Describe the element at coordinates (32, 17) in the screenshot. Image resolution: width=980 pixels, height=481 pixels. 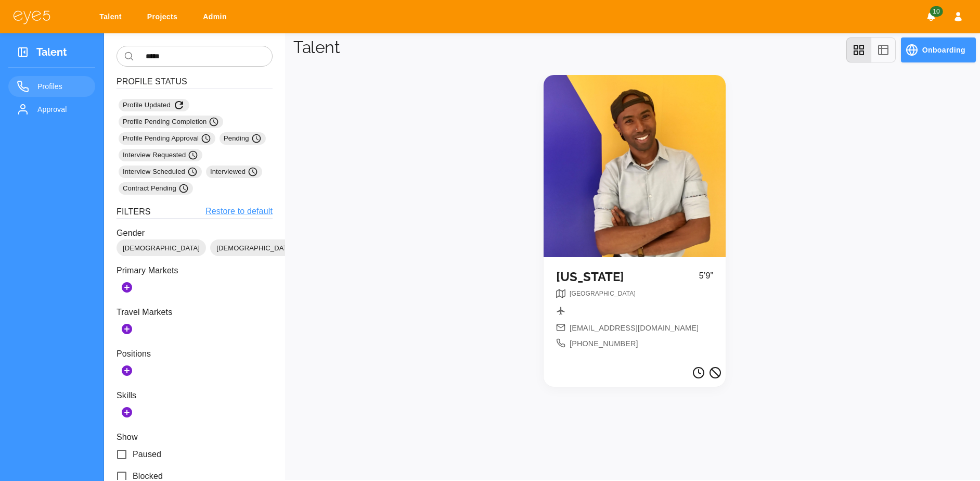
I see `img: eye5` at that location.